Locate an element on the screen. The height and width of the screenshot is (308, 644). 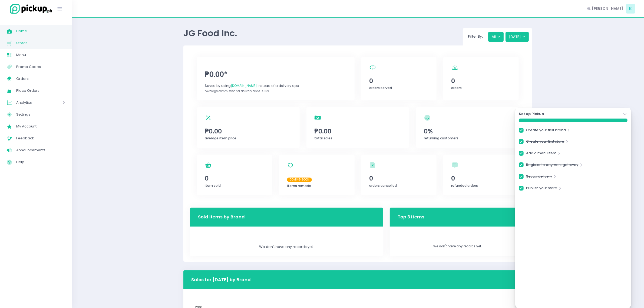
a: Create your first store is located at coordinates (545, 143).